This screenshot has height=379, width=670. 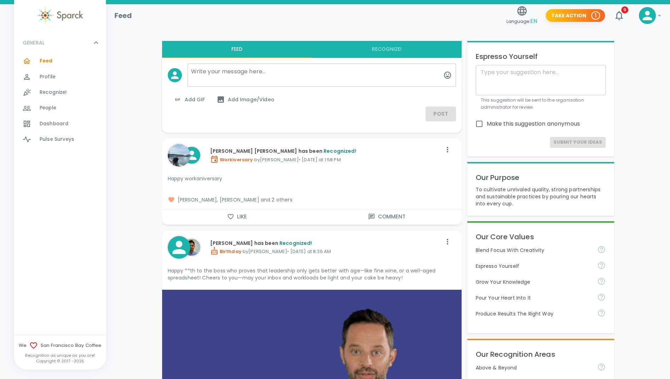 I want to click on span: Workiversary, so click(x=232, y=160).